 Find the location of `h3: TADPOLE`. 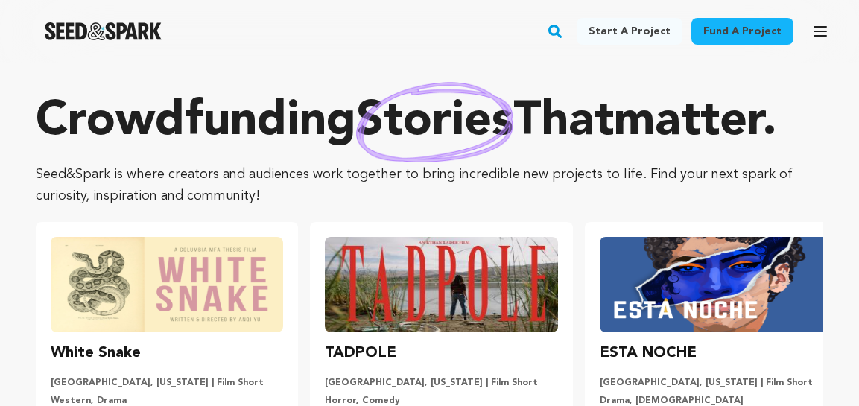

h3: TADPOLE is located at coordinates (360, 353).